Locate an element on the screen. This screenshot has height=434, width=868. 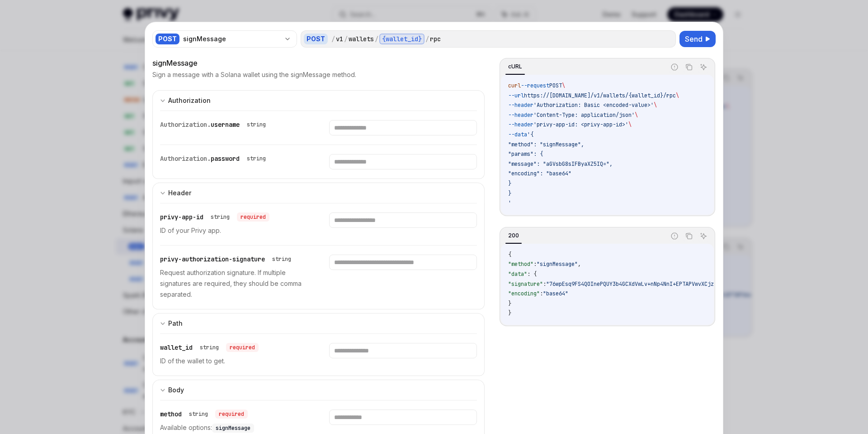
div: rpc is located at coordinates (435, 39).